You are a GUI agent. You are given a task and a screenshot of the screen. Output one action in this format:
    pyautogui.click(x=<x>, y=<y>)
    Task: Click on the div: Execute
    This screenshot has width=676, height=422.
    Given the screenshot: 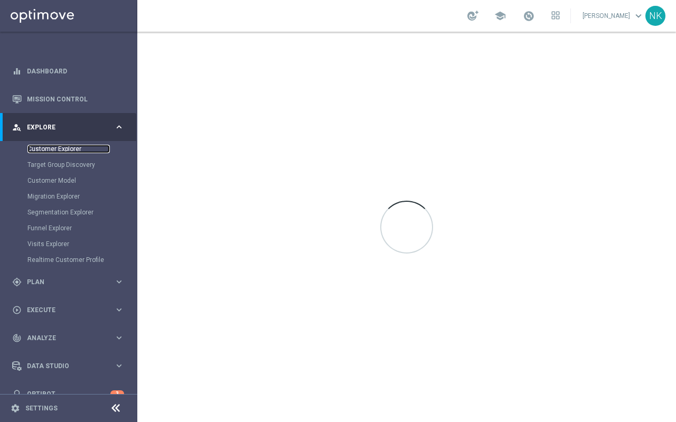 What is the action you would take?
    pyautogui.click(x=63, y=310)
    